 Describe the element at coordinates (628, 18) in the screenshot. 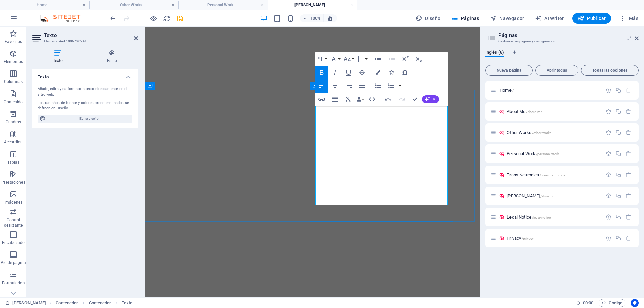

I see `button: Más` at that location.